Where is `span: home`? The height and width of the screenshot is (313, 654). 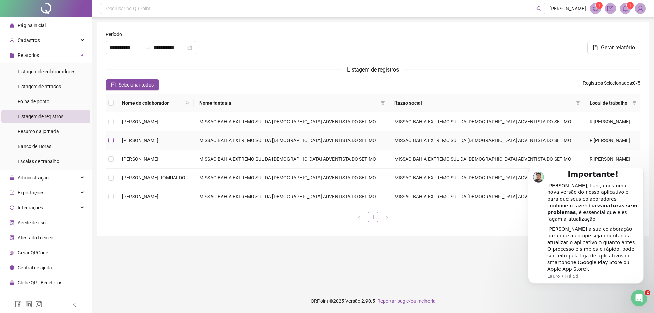
span: home is located at coordinates (12, 25).